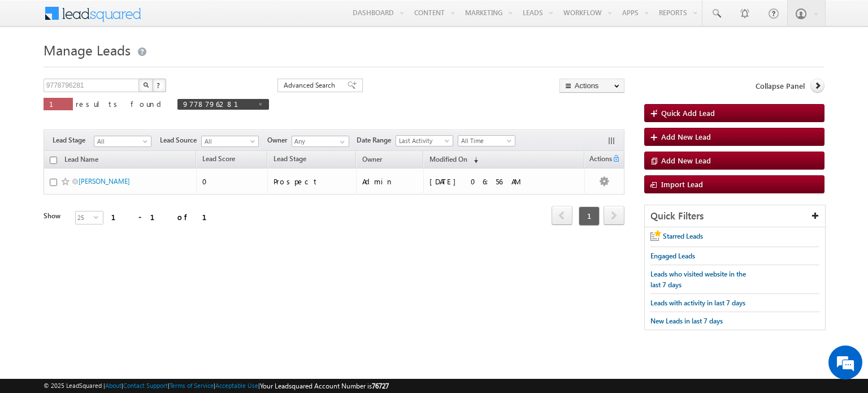 Image resolution: width=868 pixels, height=393 pixels. What do you see at coordinates (425, 141) in the screenshot?
I see `a: Last Activity` at bounding box center [425, 141].